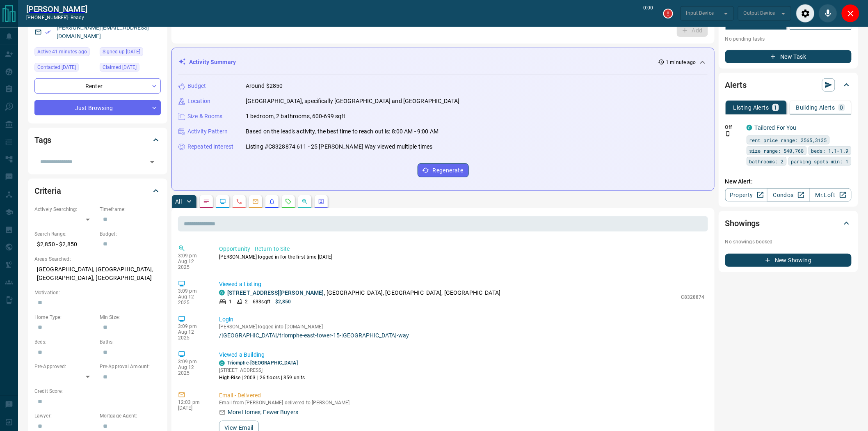 The height and width of the screenshot is (431, 868). Describe the element at coordinates (97, 293) in the screenshot. I see `p: Motivation:` at that location.